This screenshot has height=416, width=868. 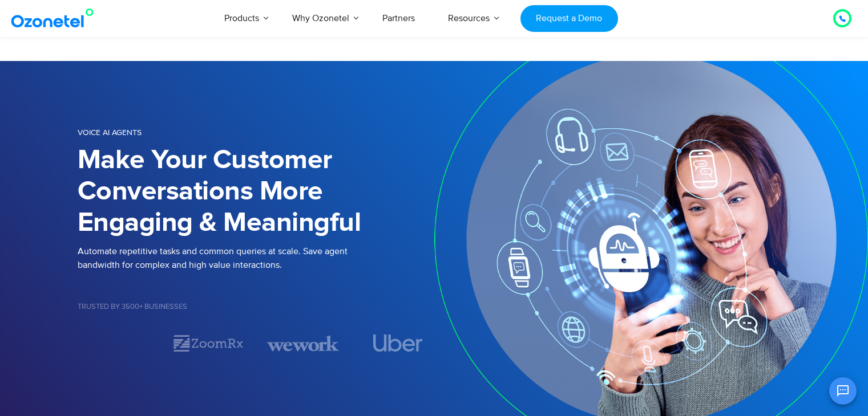 What do you see at coordinates (256, 344) in the screenshot?
I see `div: Image Carousel` at bounding box center [256, 344].